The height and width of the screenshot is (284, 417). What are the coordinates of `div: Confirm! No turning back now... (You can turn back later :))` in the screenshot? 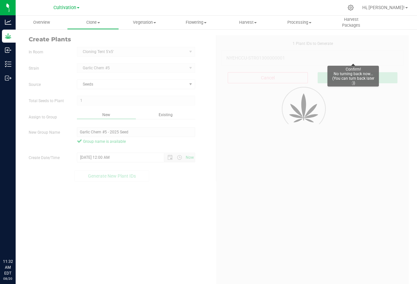 It's located at (353, 76).